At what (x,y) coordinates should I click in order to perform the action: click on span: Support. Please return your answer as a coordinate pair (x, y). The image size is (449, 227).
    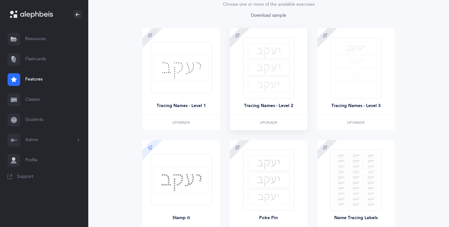
    Looking at the image, I should click on (25, 177).